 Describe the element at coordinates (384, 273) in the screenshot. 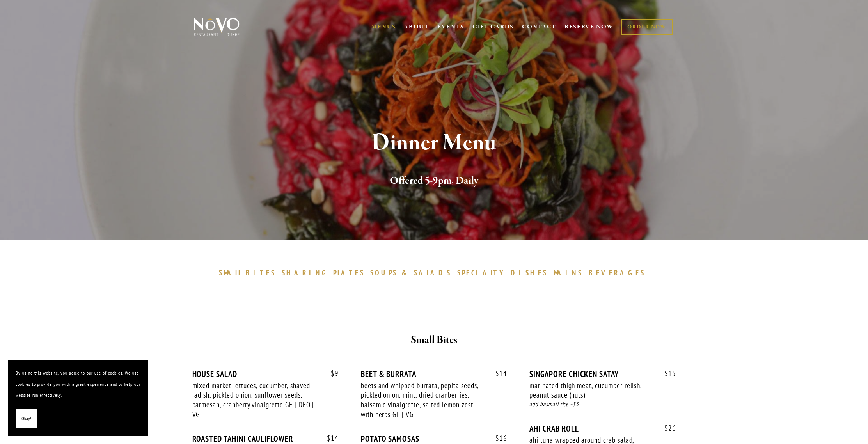

I see `span: SOUPS` at that location.